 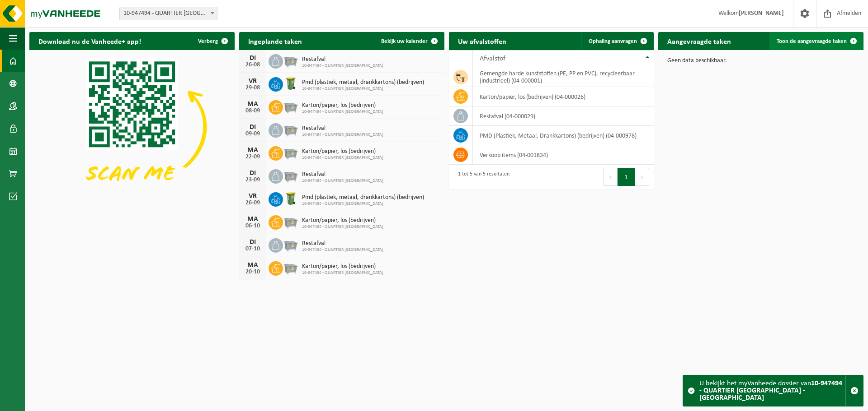 I want to click on div: 20-10, so click(x=253, y=273).